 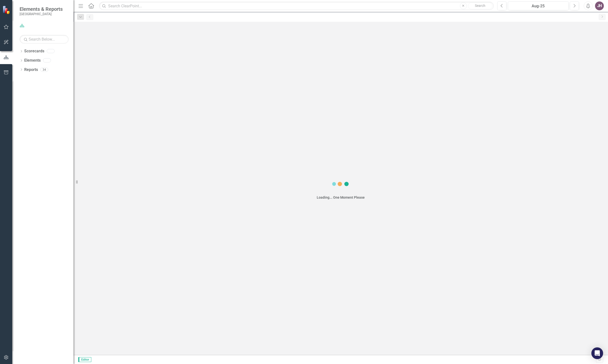 I want to click on div: Loading... One Moment Please, so click(x=341, y=197).